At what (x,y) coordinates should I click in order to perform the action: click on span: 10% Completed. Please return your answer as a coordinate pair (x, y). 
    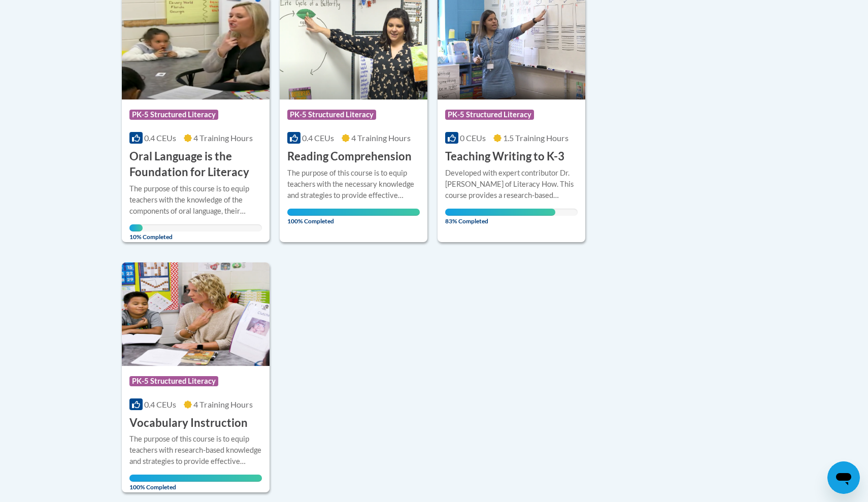
    Looking at the image, I should click on (136, 232).